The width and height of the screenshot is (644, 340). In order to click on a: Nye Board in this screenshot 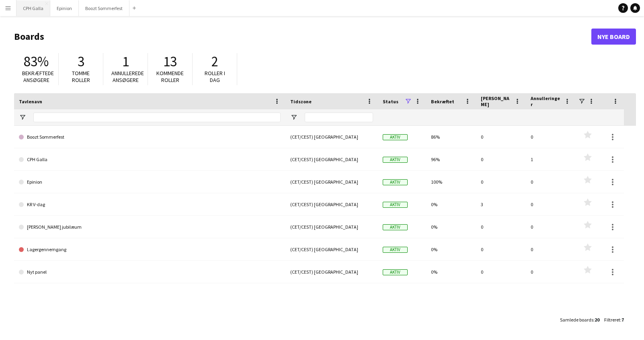, I will do `click(613, 37)`.